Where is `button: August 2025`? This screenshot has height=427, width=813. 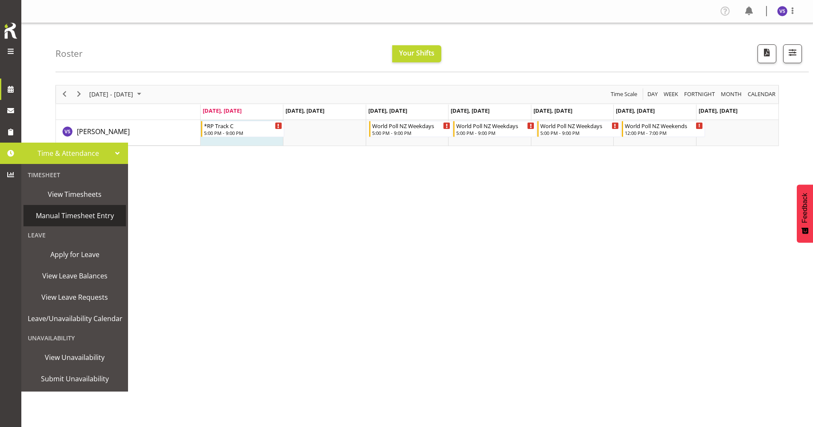 button: August 2025 is located at coordinates (116, 94).